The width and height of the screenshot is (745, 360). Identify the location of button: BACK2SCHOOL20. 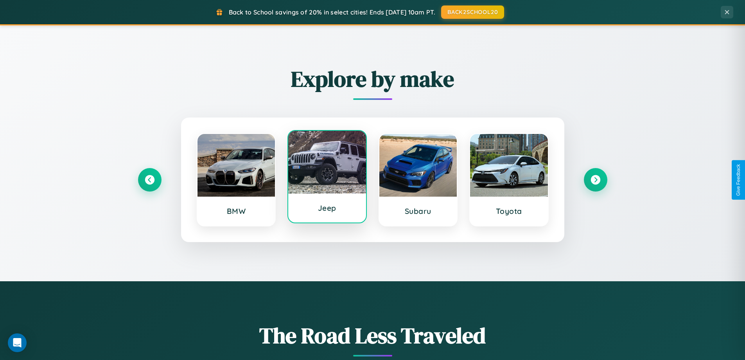
(473, 12).